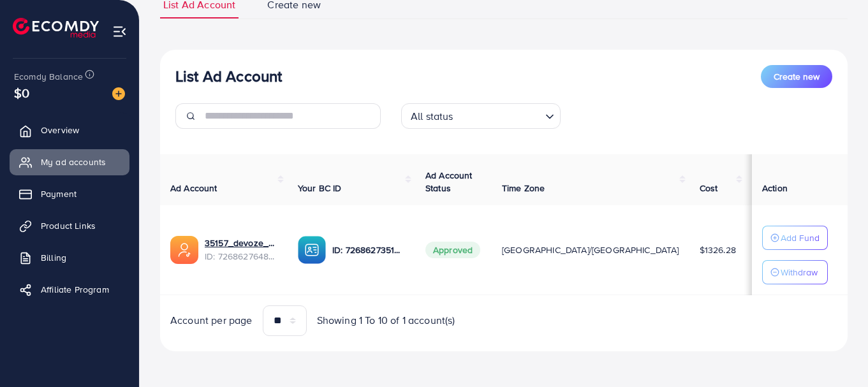 This screenshot has width=868, height=387. Describe the element at coordinates (54, 258) in the screenshot. I see `span: Billing` at that location.